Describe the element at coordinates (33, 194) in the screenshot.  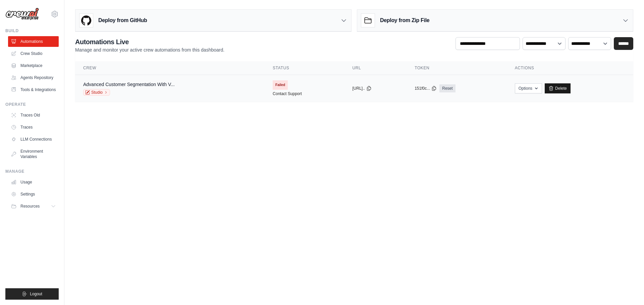
I see `a: Settings` at that location.